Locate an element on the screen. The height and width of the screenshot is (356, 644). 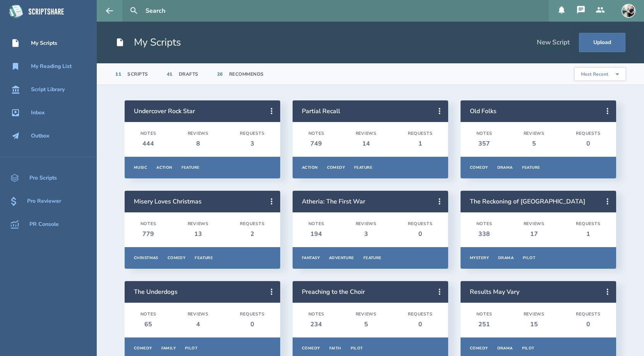
img: user_1673573717-crop.jpg is located at coordinates (628, 11).